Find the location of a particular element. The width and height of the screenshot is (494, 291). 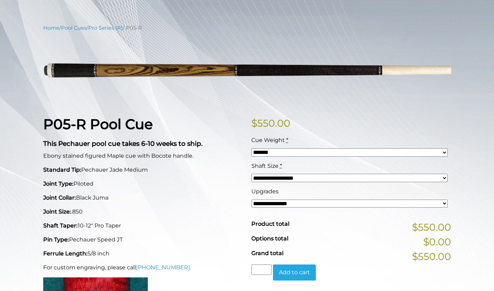

a: Home is located at coordinates (51, 28).